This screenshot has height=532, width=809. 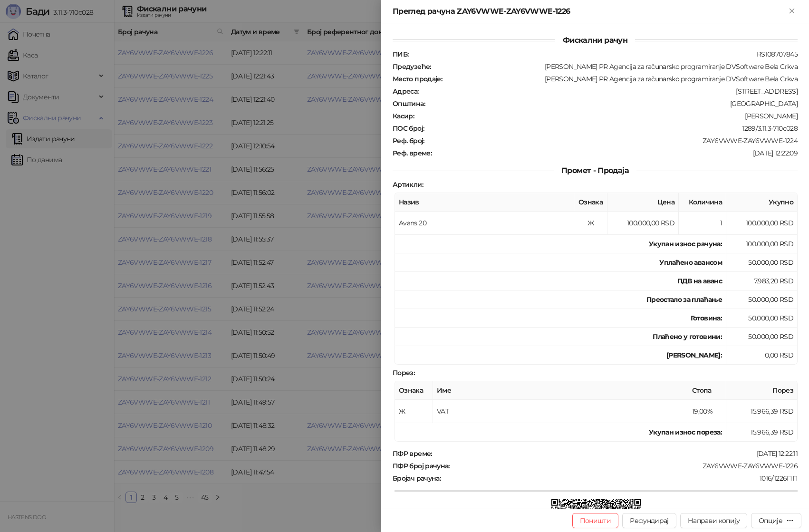 I want to click on strong: Реф. број :, so click(x=409, y=140).